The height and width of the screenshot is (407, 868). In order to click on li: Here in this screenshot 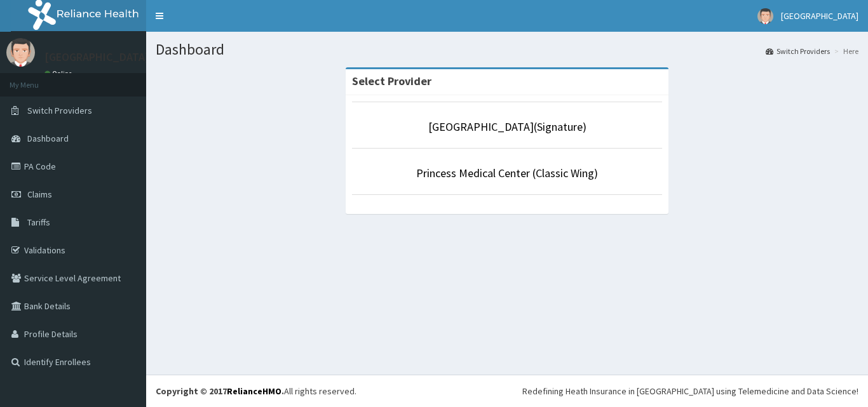, I will do `click(845, 51)`.